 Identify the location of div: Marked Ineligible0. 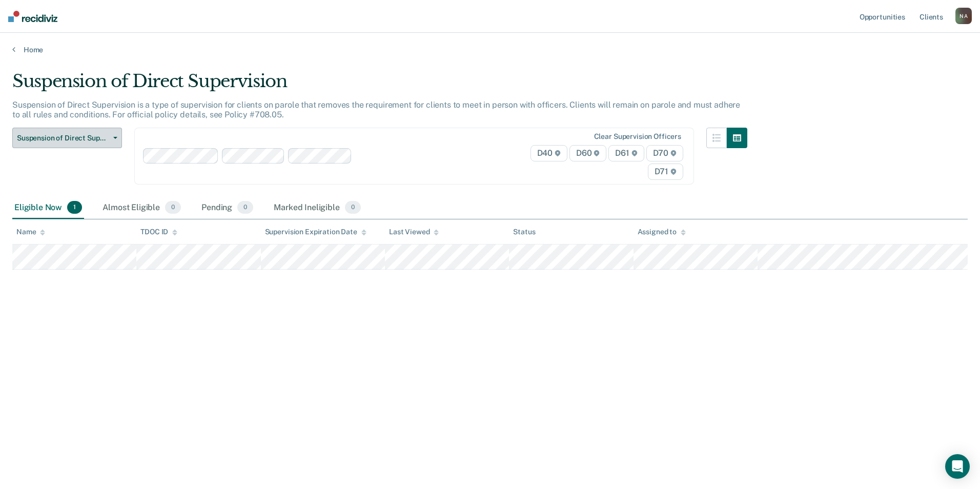
(317, 208).